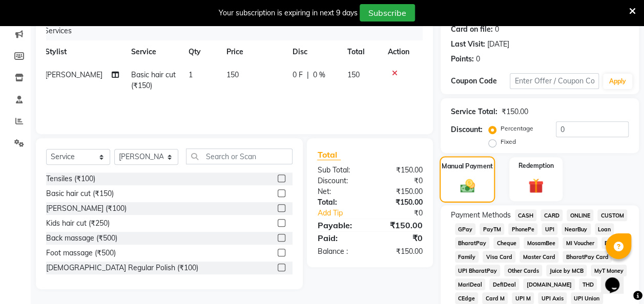 Image resolution: width=644 pixels, height=304 pixels. What do you see at coordinates (231, 31) in the screenshot?
I see `div: Services` at bounding box center [231, 31].